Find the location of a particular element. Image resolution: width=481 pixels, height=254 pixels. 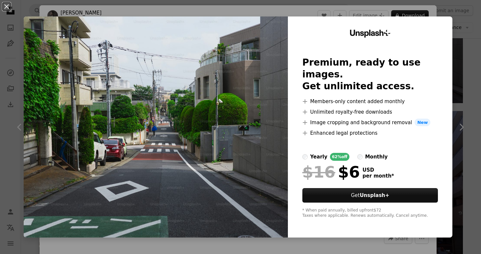

span: New is located at coordinates (423, 122).